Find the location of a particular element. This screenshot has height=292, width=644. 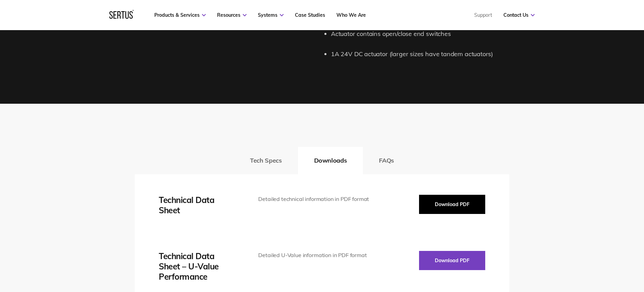

div: Detailed U-Value information in PDF format is located at coordinates (315, 256).